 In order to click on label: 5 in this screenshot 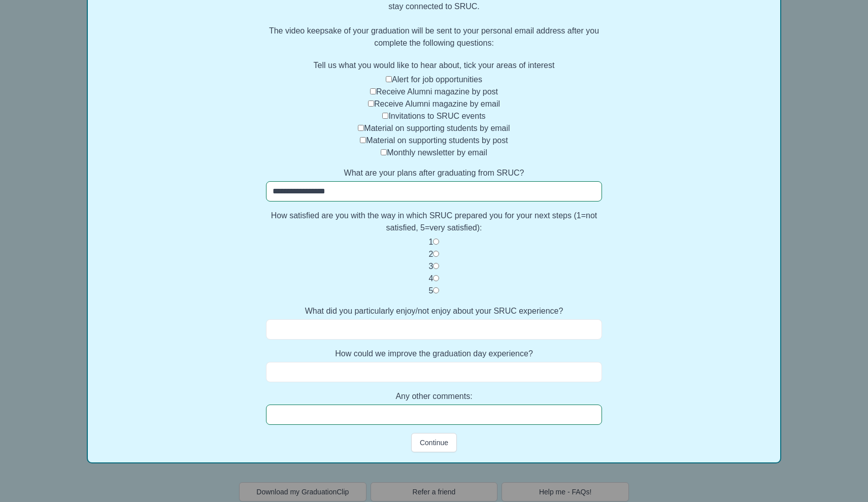, I will do `click(431, 291)`.